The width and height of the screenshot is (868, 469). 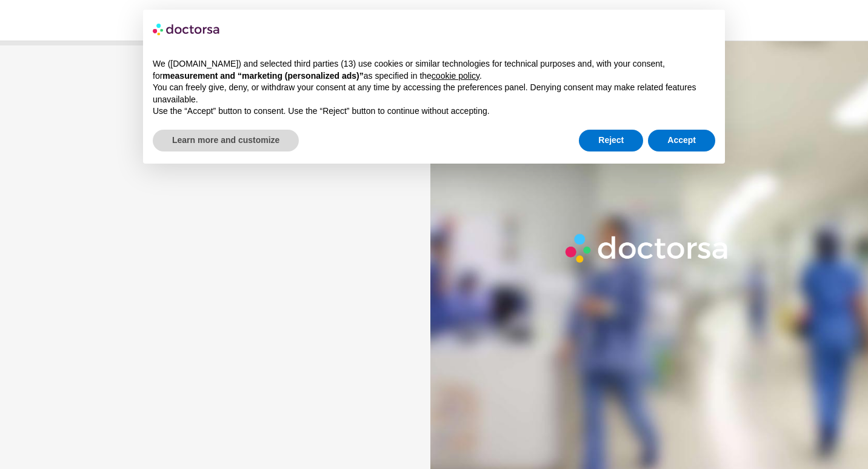 What do you see at coordinates (455, 75) in the screenshot?
I see `a: cookie policy` at bounding box center [455, 75].